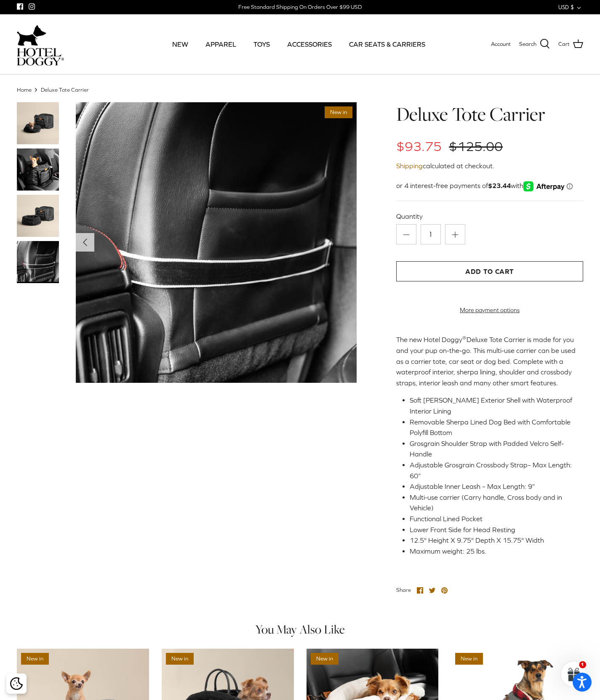  What do you see at coordinates (220, 44) in the screenshot?
I see `a: APPAREL` at bounding box center [220, 44].